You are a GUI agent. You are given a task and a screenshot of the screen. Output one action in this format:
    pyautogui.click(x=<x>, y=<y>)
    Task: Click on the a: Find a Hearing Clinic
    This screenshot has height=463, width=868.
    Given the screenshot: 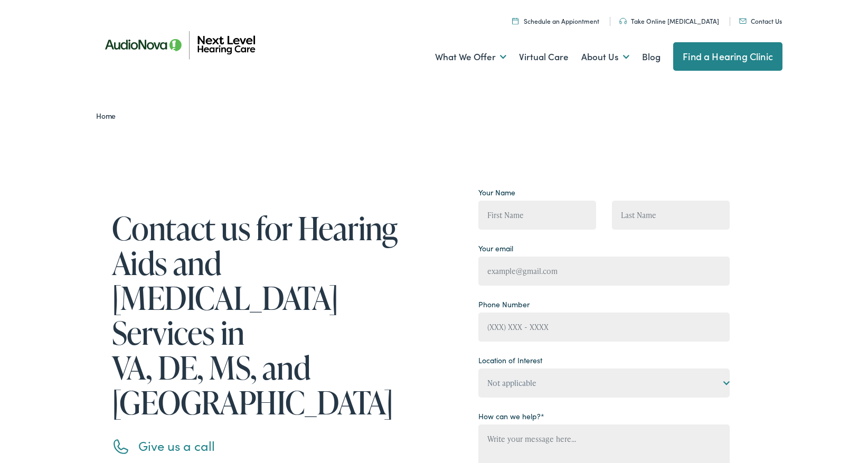 What is the action you would take?
    pyautogui.click(x=728, y=56)
    